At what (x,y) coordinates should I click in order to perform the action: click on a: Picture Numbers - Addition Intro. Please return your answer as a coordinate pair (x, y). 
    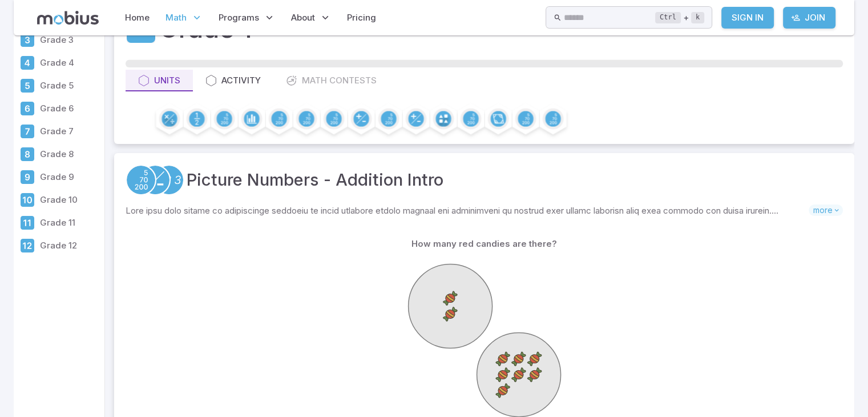
    Looking at the image, I should click on (315, 180).